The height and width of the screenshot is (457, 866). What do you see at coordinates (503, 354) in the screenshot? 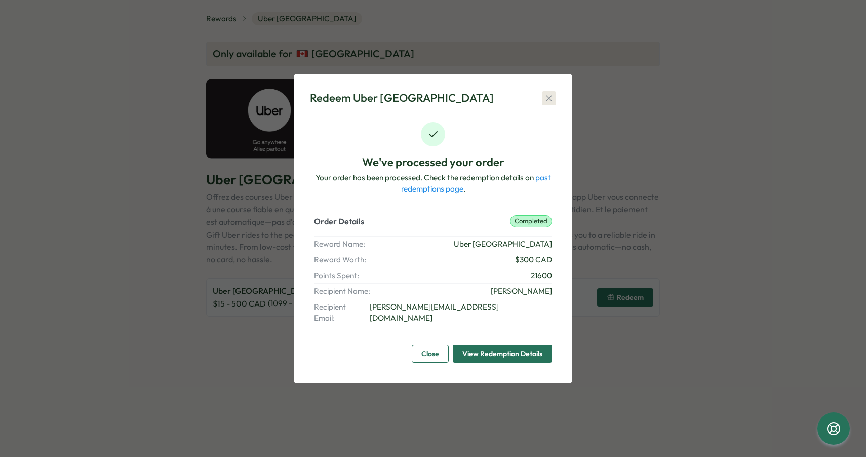
I see `span: View Redemption Details` at bounding box center [503, 354].